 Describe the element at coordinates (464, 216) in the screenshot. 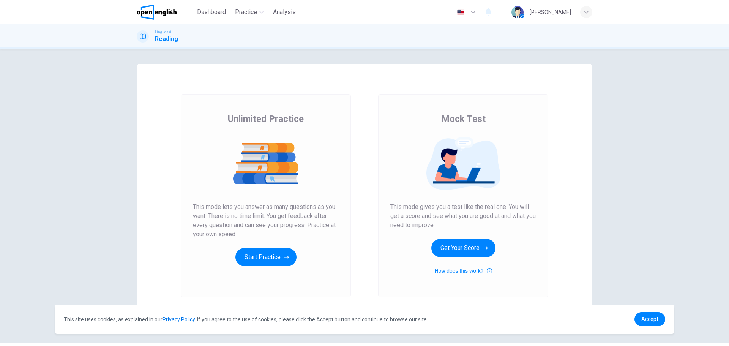

I see `span: This mode gives you a test like the real one. You will get a score and see what you are good at a...` at that location.